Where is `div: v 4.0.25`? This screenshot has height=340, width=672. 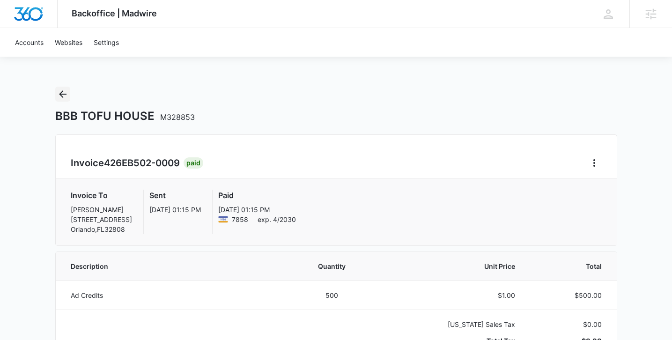 div: v 4.0.25 is located at coordinates (36, 19).